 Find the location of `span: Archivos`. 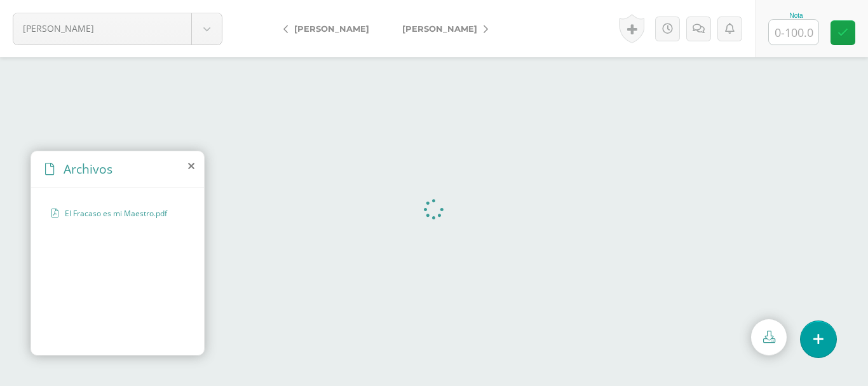

span: Archivos is located at coordinates (88, 168).